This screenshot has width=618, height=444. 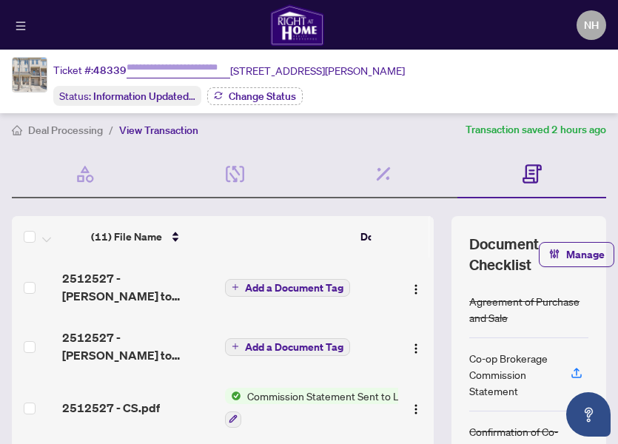 What do you see at coordinates (233, 396) in the screenshot?
I see `img: Status Icon` at bounding box center [233, 396].